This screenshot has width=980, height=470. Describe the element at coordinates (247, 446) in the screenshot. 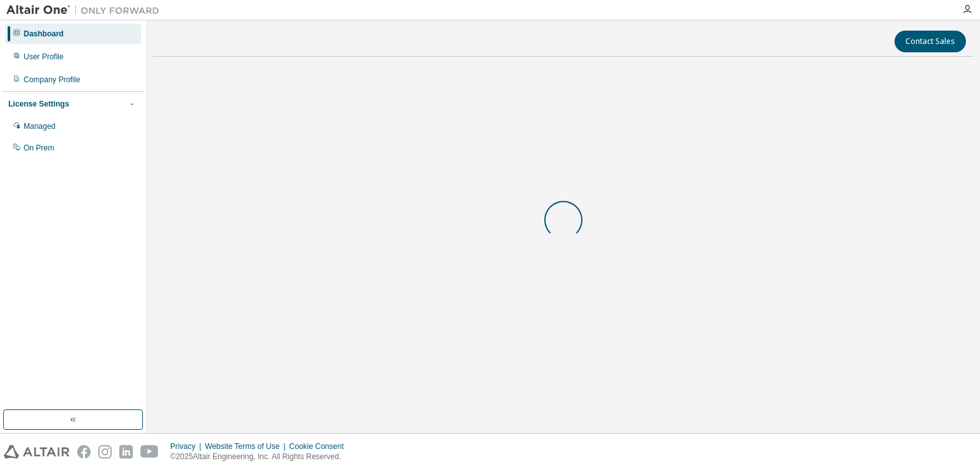

I see `div: Website Terms of Use` at that location.